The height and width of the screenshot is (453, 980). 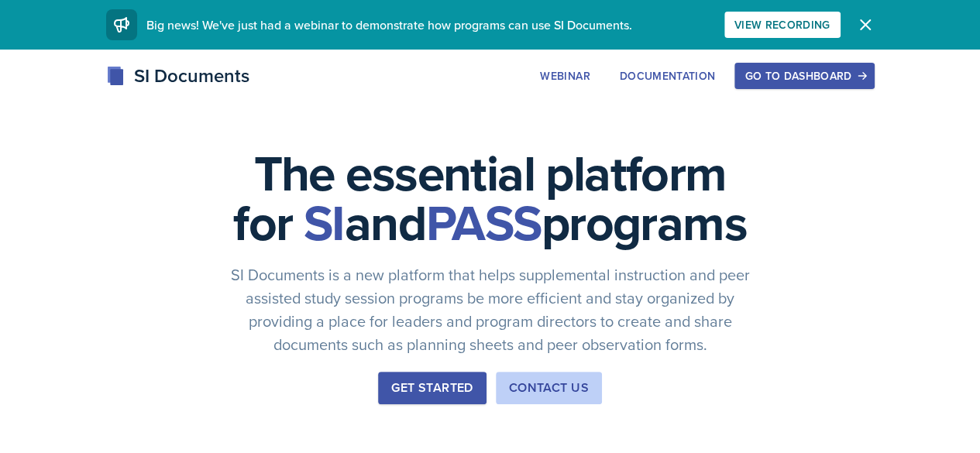 I want to click on div: Get Started, so click(x=432, y=389).